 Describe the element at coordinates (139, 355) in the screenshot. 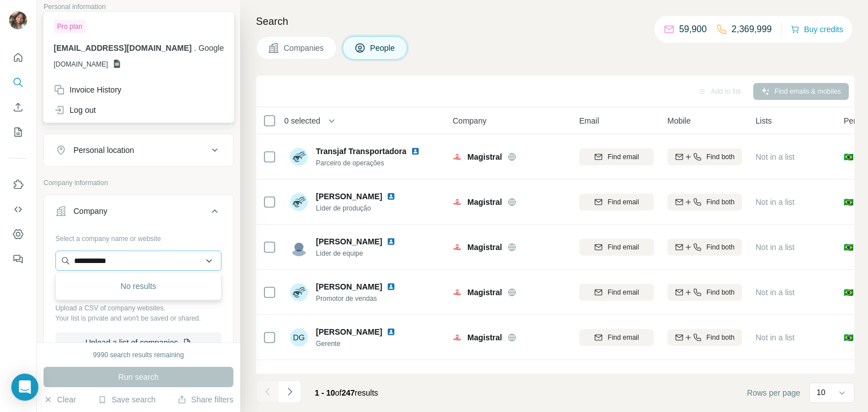

I see `div: 9990 search results remaining` at that location.